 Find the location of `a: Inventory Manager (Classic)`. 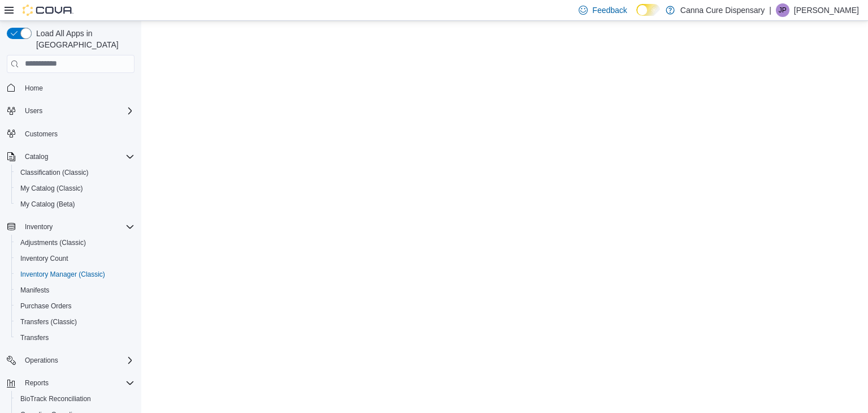

a: Inventory Manager (Classic) is located at coordinates (63, 274).